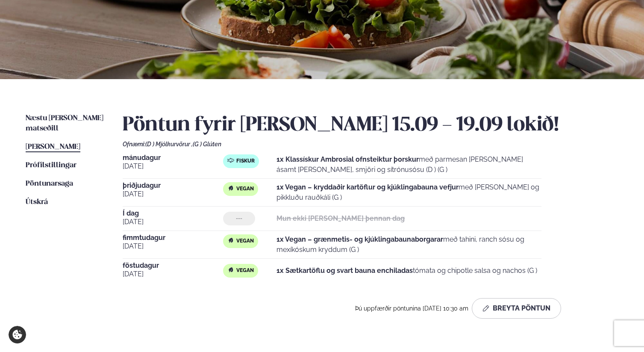 The height and width of the screenshot is (352, 644). What do you see at coordinates (17, 334) in the screenshot?
I see `a: Cookie settings` at bounding box center [17, 334].